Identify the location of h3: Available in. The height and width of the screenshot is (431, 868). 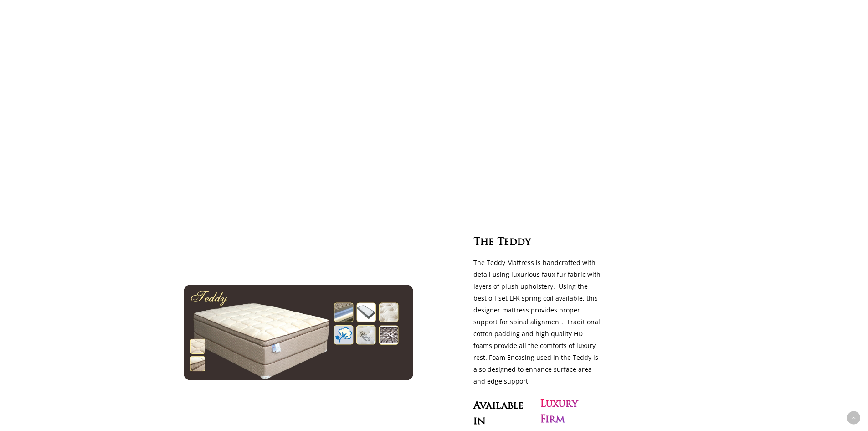
(505, 412).